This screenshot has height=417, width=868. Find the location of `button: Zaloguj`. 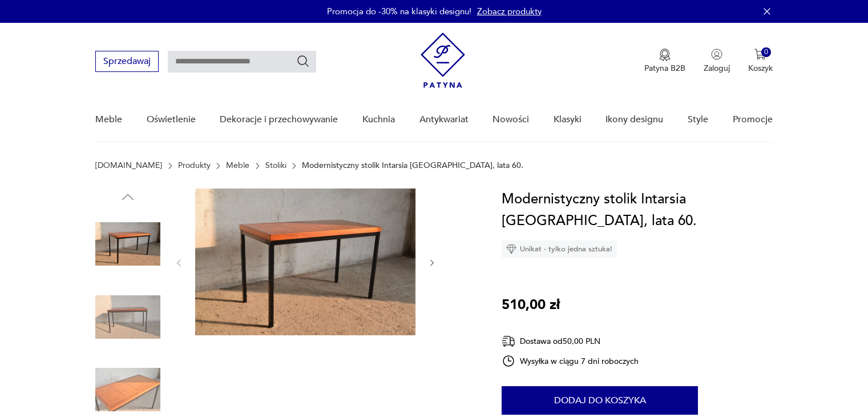

button: Zaloguj is located at coordinates (717, 61).